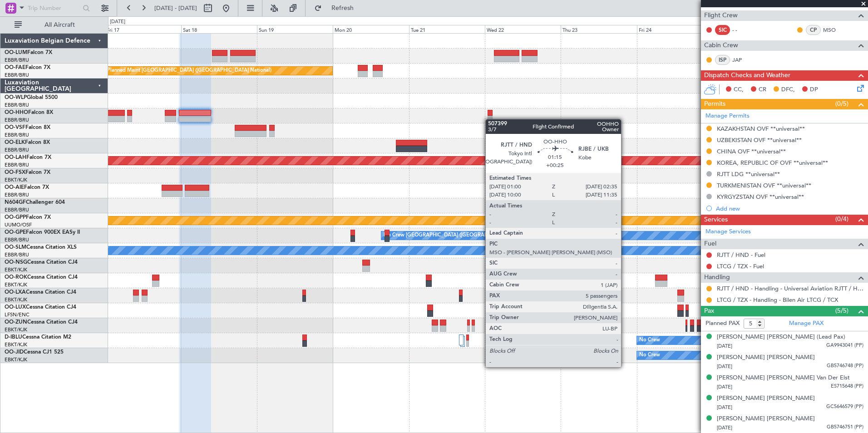 The width and height of the screenshot is (868, 433). I want to click on span: OO-AIE, so click(14, 187).